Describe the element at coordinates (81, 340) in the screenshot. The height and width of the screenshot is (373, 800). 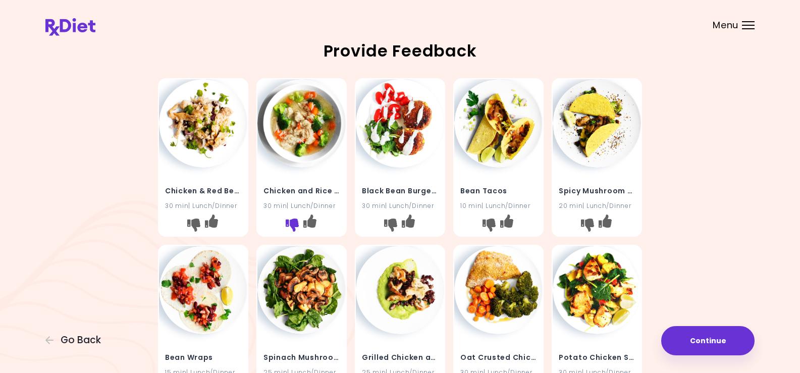
I see `span: Go Back` at that location.